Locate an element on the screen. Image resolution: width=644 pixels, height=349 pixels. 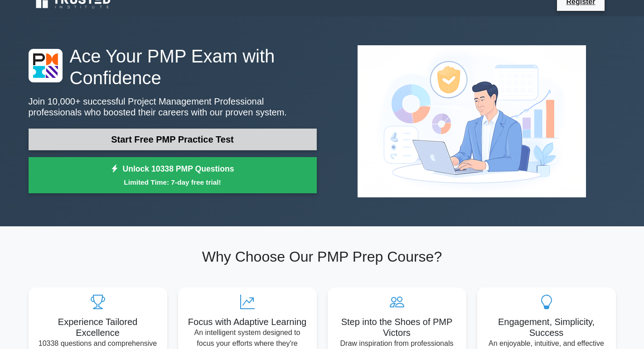
h5: Focus with Adaptive Learning is located at coordinates (247, 322).